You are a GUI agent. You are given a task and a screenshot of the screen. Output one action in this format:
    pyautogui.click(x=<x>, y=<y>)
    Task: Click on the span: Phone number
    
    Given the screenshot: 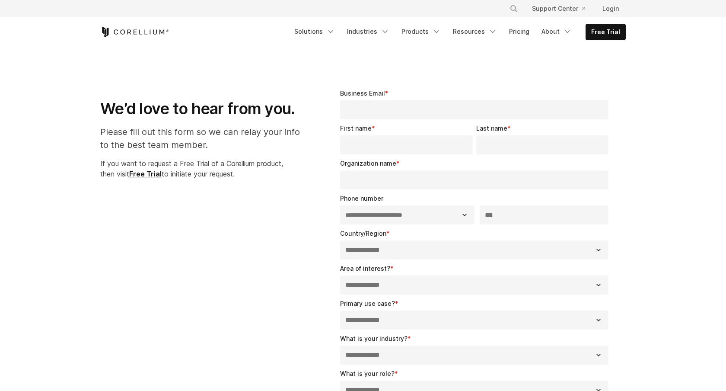 What is the action you would take?
    pyautogui.click(x=362, y=198)
    